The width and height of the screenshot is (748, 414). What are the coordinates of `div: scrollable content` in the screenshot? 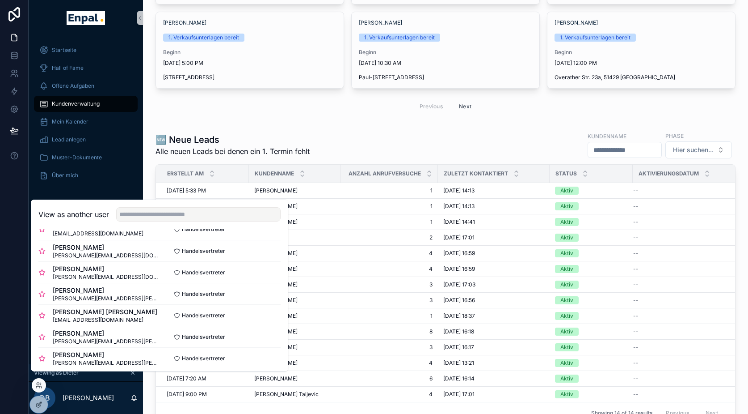 It's located at (86, 115).